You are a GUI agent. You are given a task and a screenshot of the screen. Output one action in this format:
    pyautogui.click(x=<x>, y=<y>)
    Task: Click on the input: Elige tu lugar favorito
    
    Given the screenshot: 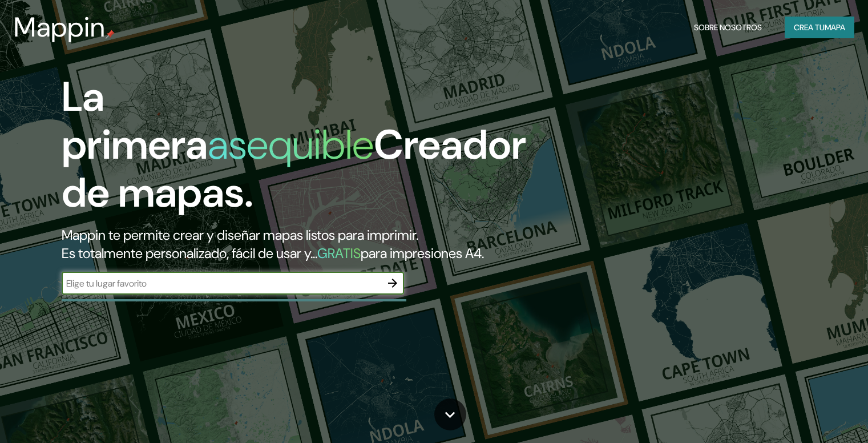 What is the action you would take?
    pyautogui.click(x=221, y=283)
    